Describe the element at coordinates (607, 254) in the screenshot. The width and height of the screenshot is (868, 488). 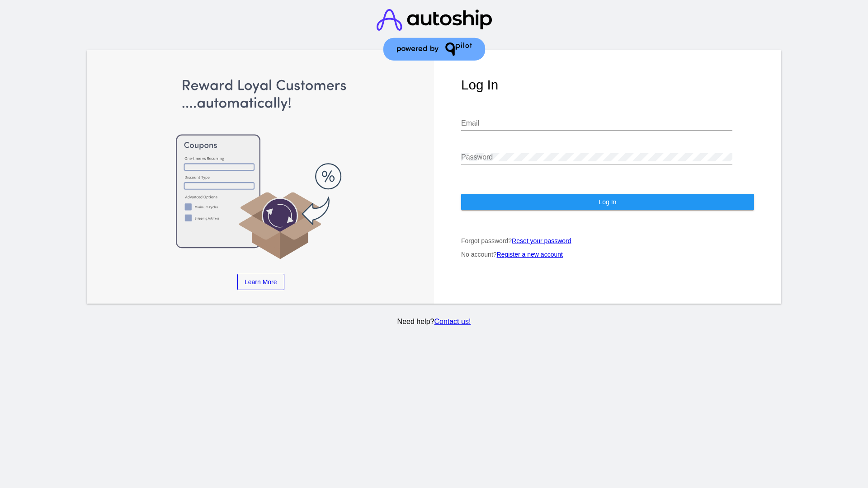
I see `p: No account?` at that location.